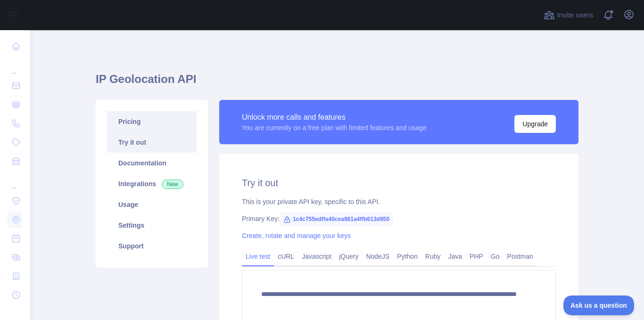 This screenshot has width=644, height=320. Describe the element at coordinates (399, 219) in the screenshot. I see `div: Primary Key:` at that location.